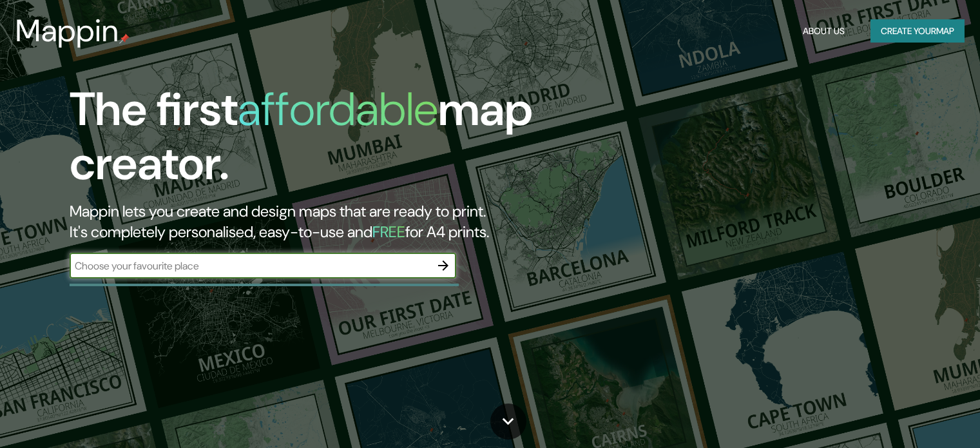  I want to click on h5: FREE, so click(389, 232).